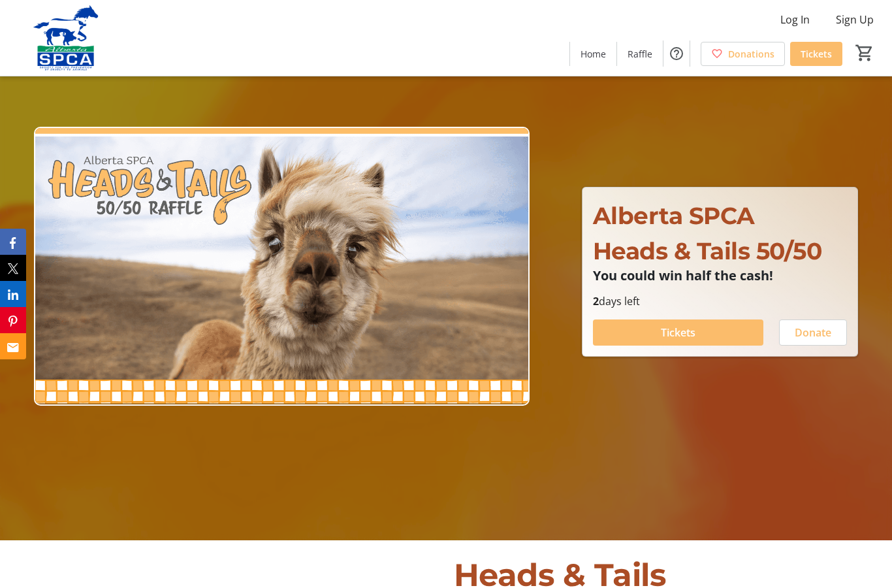 This screenshot has width=892, height=588. I want to click on span: Home, so click(593, 53).